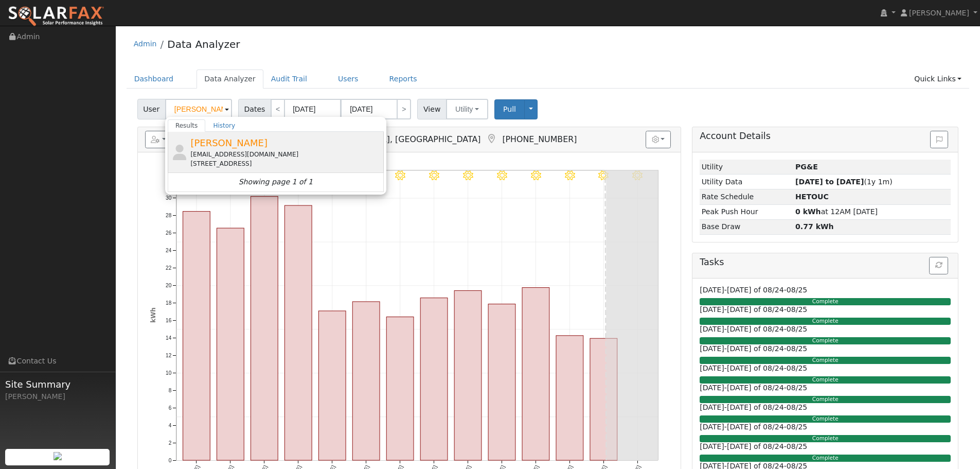 The width and height of the screenshot is (980, 469). I want to click on text: 22, so click(169, 268).